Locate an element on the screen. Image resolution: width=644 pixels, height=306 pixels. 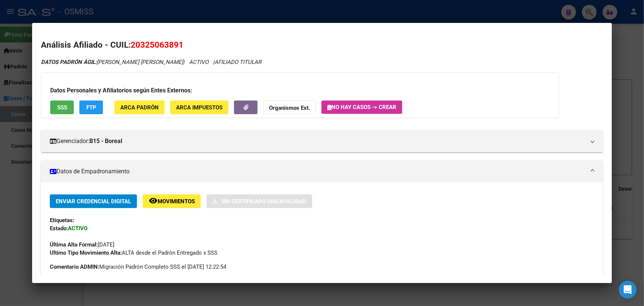
button: Sin Certificado Discapacidad is located at coordinates (260, 201).